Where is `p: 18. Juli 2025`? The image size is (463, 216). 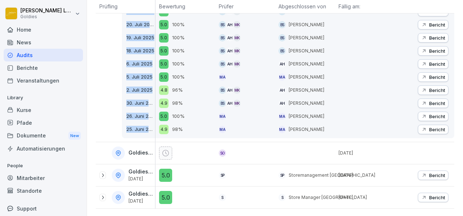
p: 18. Juli 2025 is located at coordinates (140, 51).